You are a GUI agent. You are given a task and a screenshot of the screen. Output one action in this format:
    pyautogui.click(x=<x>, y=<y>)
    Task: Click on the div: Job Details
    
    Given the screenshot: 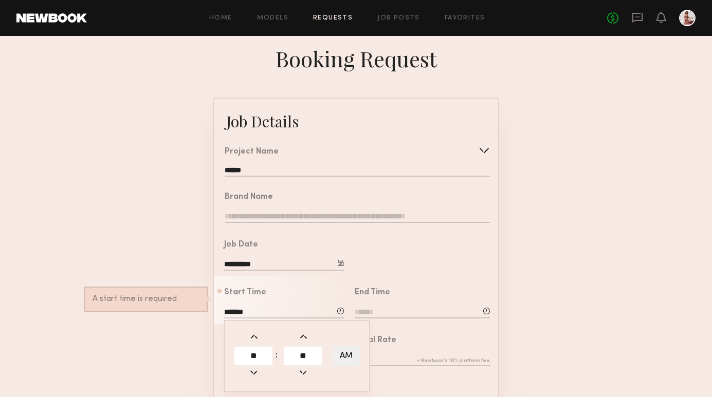 What is the action you would take?
    pyautogui.click(x=262, y=121)
    